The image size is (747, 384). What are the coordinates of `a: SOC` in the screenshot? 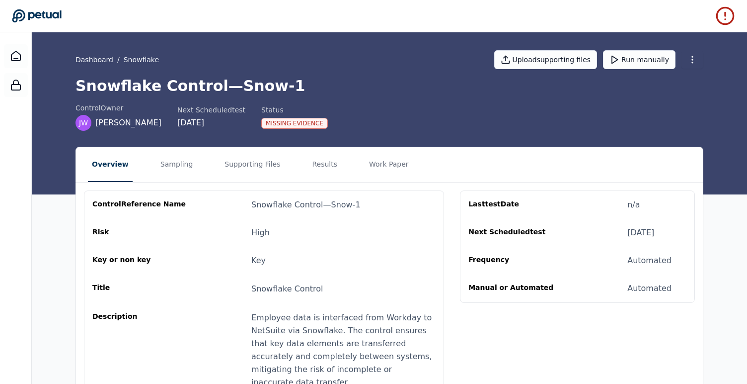 It's located at (16, 85).